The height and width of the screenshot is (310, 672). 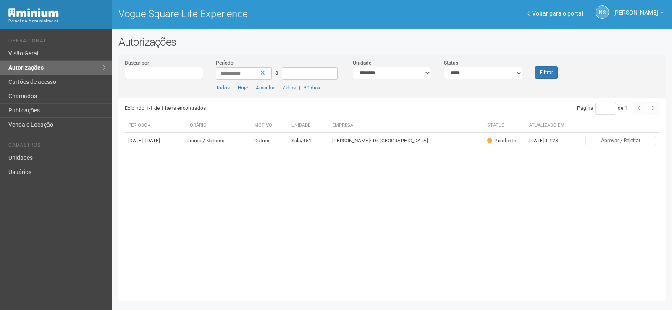 What do you see at coordinates (154, 126) in the screenshot?
I see `th: Período` at bounding box center [154, 126].